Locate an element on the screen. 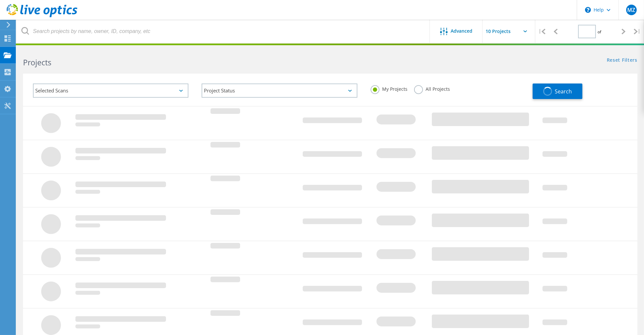  label: All Projects is located at coordinates (432, 88).